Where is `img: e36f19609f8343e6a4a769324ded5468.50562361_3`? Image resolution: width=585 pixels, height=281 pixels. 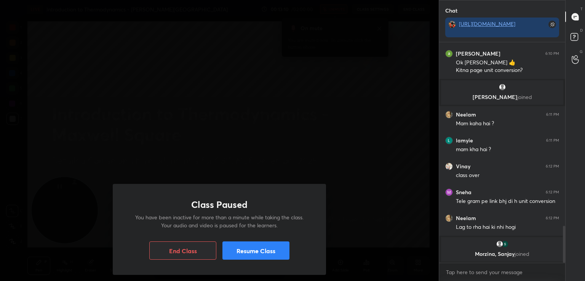 img: e36f19609f8343e6a4a769324ded5468.50562361_3 is located at coordinates (449, 192).